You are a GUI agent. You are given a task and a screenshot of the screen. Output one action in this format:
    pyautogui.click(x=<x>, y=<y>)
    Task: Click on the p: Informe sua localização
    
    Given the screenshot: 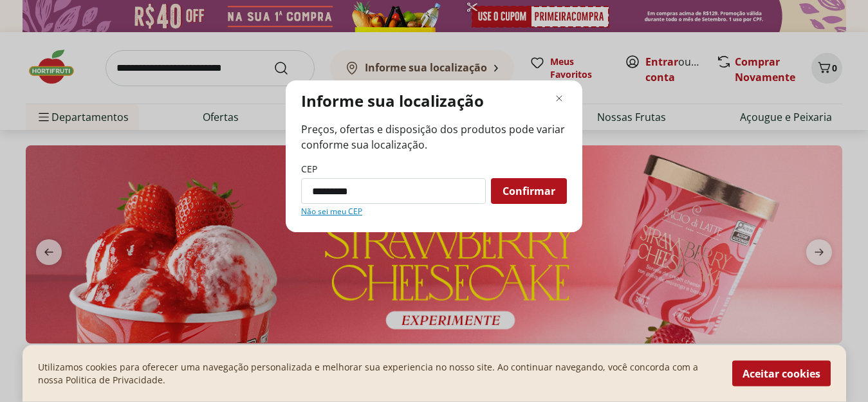 What is the action you would take?
    pyautogui.click(x=392, y=101)
    